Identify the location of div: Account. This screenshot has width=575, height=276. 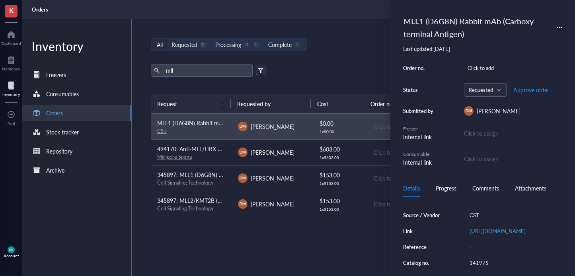
(11, 256).